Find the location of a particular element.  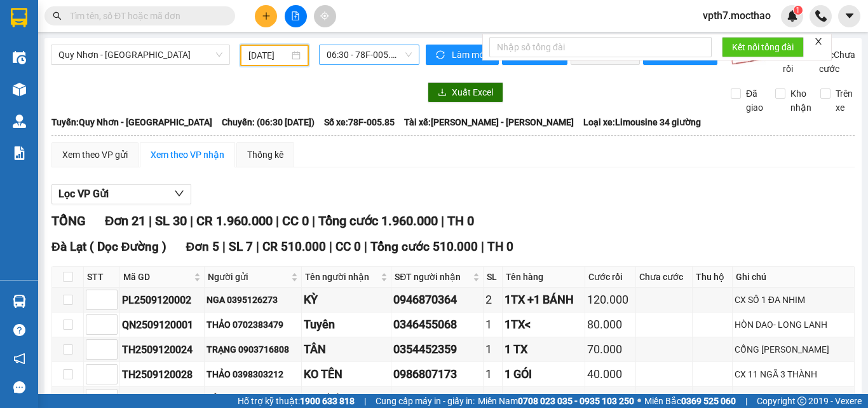

div: 0376007850 is located at coordinates (437, 398).